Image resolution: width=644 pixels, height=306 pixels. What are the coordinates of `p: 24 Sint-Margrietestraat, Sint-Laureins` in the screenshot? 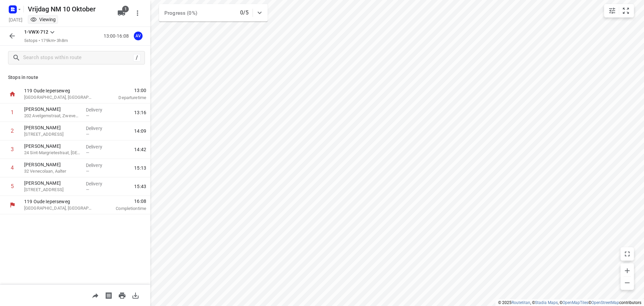 It's located at (52, 153).